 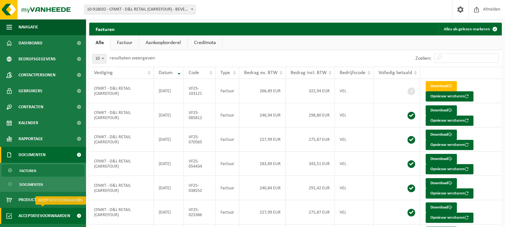 What do you see at coordinates (263, 164) in the screenshot?
I see `td: 283,89 EUR` at bounding box center [263, 164].